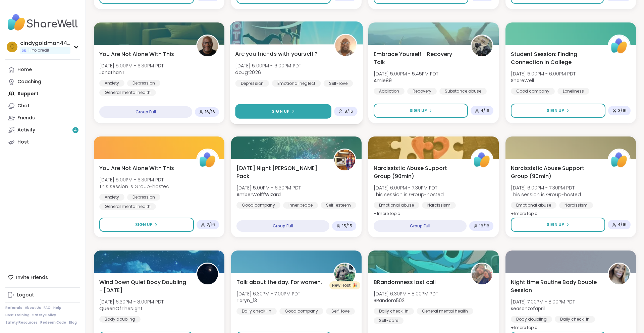 The width and height of the screenshot is (644, 333). What do you see at coordinates (23, 107) in the screenshot?
I see `div: Chat` at bounding box center [23, 107].